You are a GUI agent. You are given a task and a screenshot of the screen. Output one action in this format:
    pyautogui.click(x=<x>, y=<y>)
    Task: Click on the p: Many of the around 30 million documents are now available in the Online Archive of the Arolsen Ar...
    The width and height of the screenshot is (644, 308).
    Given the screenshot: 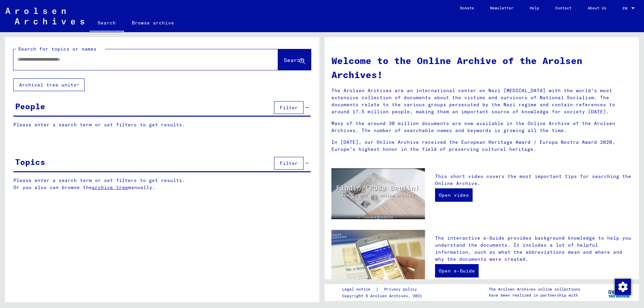 What is the action you would take?
    pyautogui.click(x=482, y=127)
    